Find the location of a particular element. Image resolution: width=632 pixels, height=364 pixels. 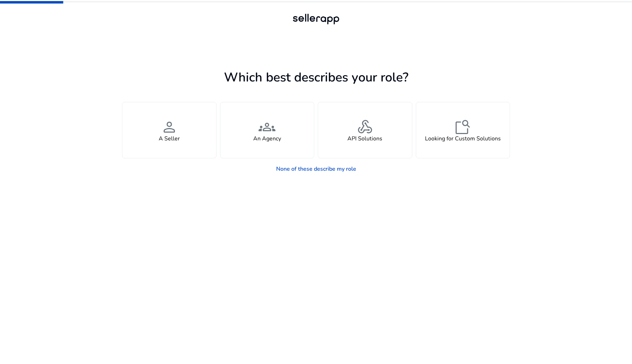

h4: A Seller is located at coordinates (169, 138).